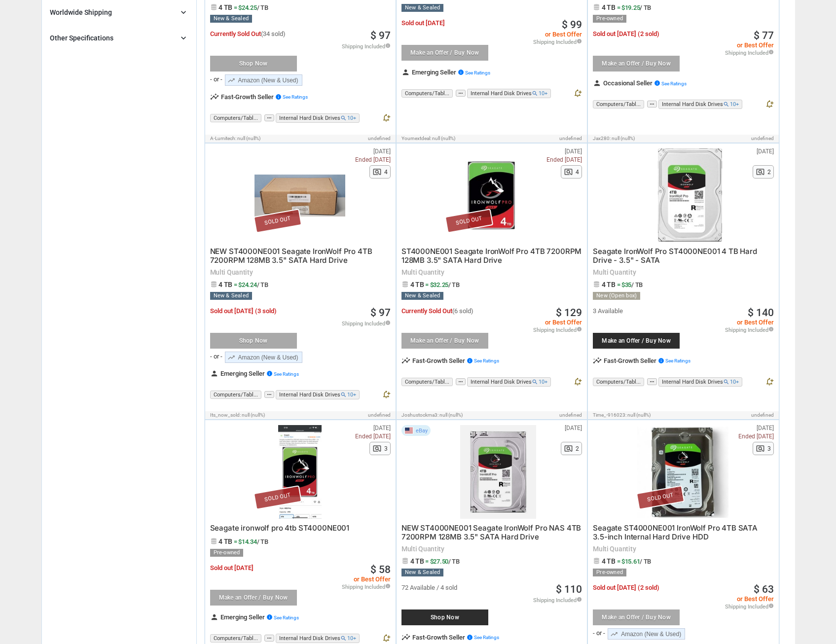 The height and width of the screenshot is (644, 836). I want to click on span: ST4000NE001 Seagate IronWolf Pro 4TB 7200RPM 128MB 3.5" SATA Hard Drive, so click(491, 255).